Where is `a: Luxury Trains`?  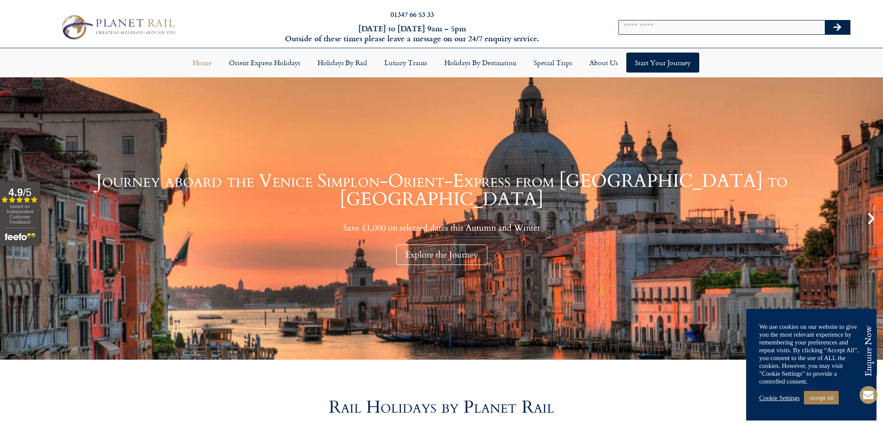
a: Luxury Trains is located at coordinates (406, 63).